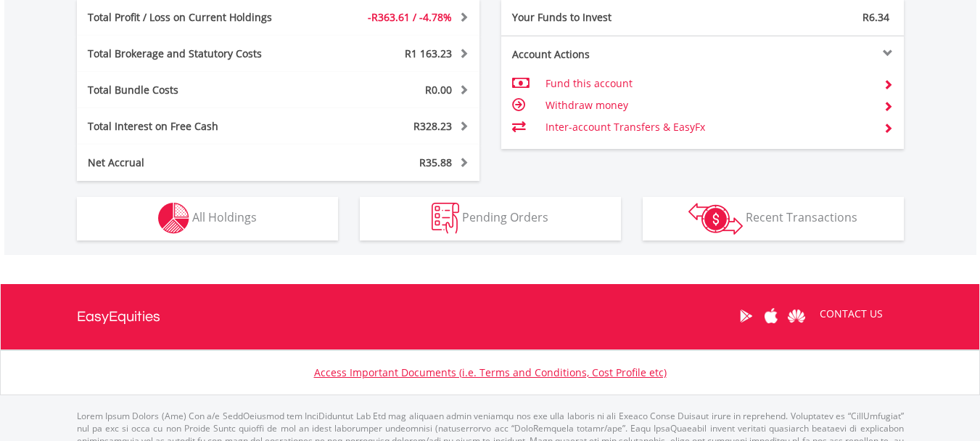 This screenshot has height=441, width=980. What do you see at coordinates (445, 218) in the screenshot?
I see `img: pending_instructions-wht.png` at bounding box center [445, 218].